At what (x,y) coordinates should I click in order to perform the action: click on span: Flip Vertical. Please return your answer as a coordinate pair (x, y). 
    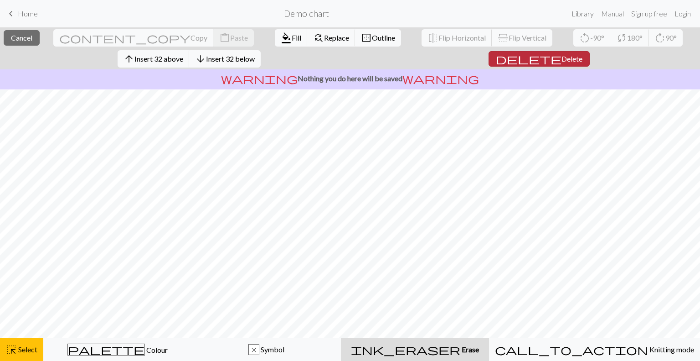
    Looking at the image, I should click on (527, 37).